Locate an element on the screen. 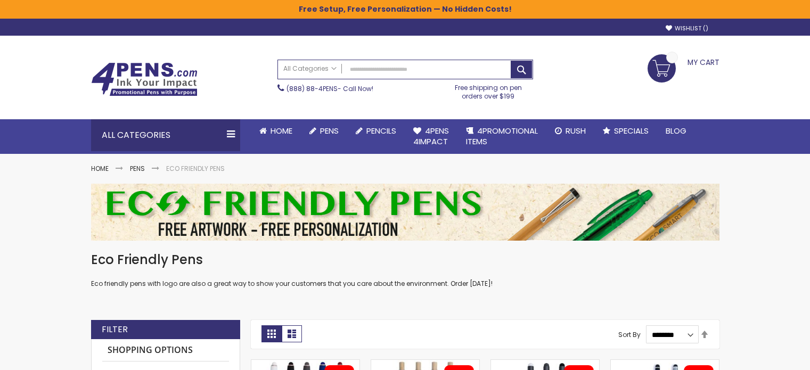  a: Pencils is located at coordinates (376, 131).